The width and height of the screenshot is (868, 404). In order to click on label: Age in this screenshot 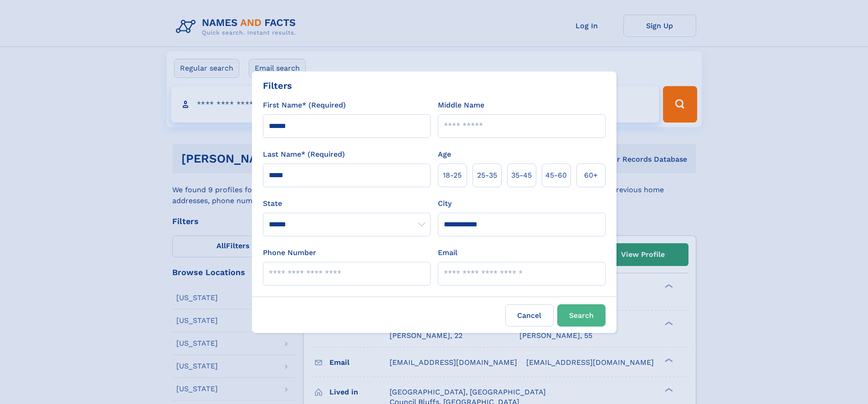, I will do `click(444, 155)`.